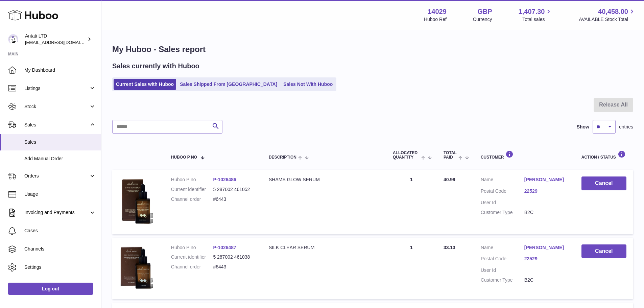 The image size is (644, 308). What do you see at coordinates (373, 49) in the screenshot?
I see `h1: My Huboo - Sales report` at bounding box center [373, 49].